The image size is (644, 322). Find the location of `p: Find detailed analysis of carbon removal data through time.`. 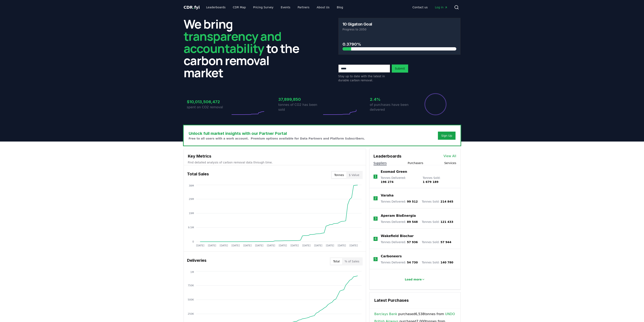

p: Find detailed analysis of carbon removal data through time. is located at coordinates (275, 162).